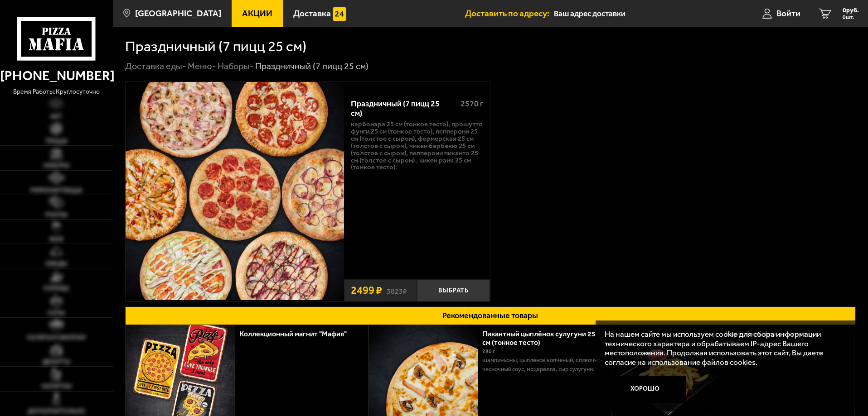 The width and height of the screenshot is (868, 416). What do you see at coordinates (235, 191) in the screenshot?
I see `img: Праздничный (7 пицц 25 см)` at bounding box center [235, 191].